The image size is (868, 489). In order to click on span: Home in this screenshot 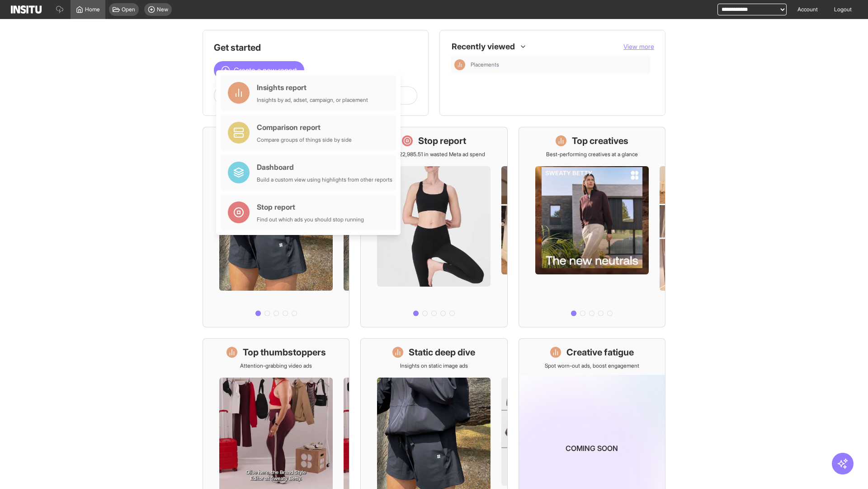, I will do `click(93, 10)`.